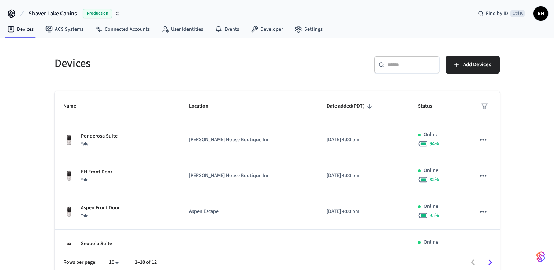 This screenshot has height=270, width=554. I want to click on span: Status, so click(429, 106).